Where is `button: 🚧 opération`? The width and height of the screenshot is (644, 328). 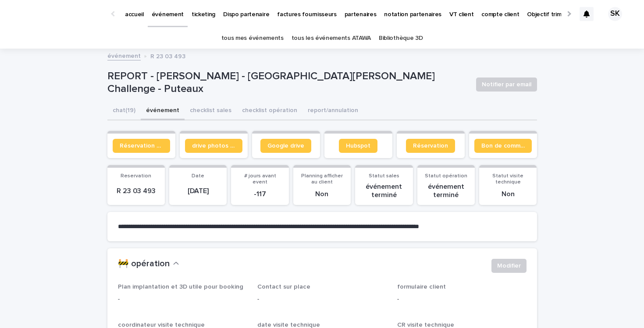
button: 🚧 opération is located at coordinates (149, 264).